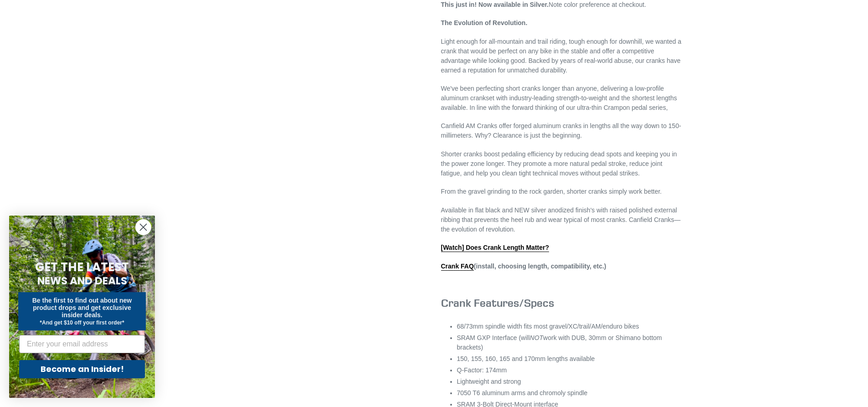  What do you see at coordinates (570, 370) in the screenshot?
I see `li: Q-Factor: 174mm` at bounding box center [570, 370].